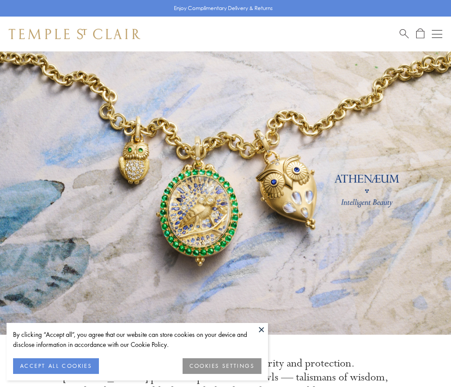  I want to click on a: Search, so click(404, 34).